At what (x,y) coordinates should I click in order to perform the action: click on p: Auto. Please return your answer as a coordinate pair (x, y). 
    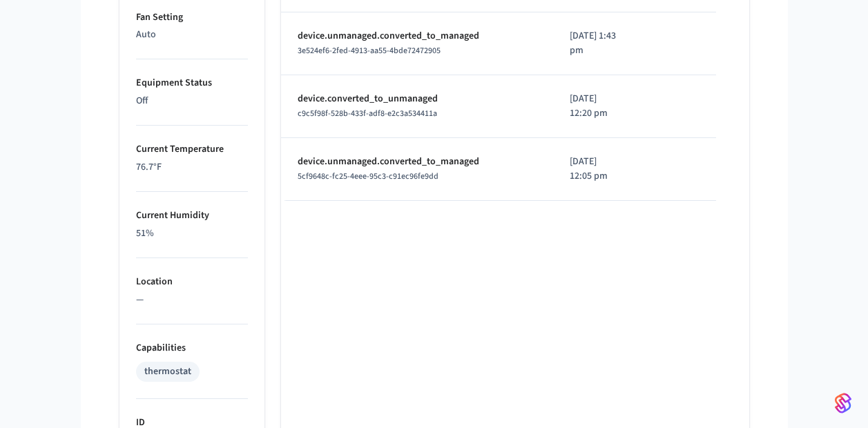
    Looking at the image, I should click on (192, 35).